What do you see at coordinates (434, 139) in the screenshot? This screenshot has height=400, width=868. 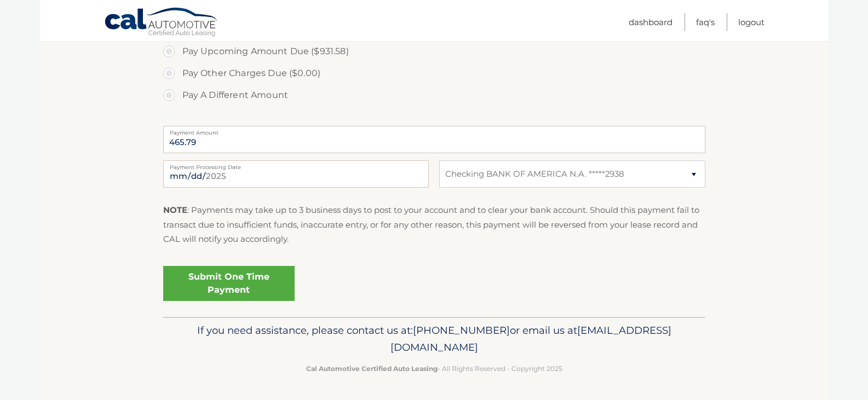 I see `input: Payment Amount` at bounding box center [434, 139].